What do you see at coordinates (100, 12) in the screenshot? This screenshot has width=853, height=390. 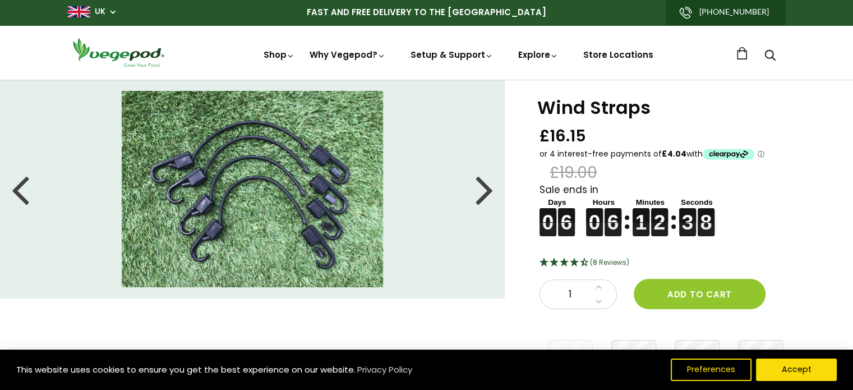 I see `a: UK` at bounding box center [100, 12].